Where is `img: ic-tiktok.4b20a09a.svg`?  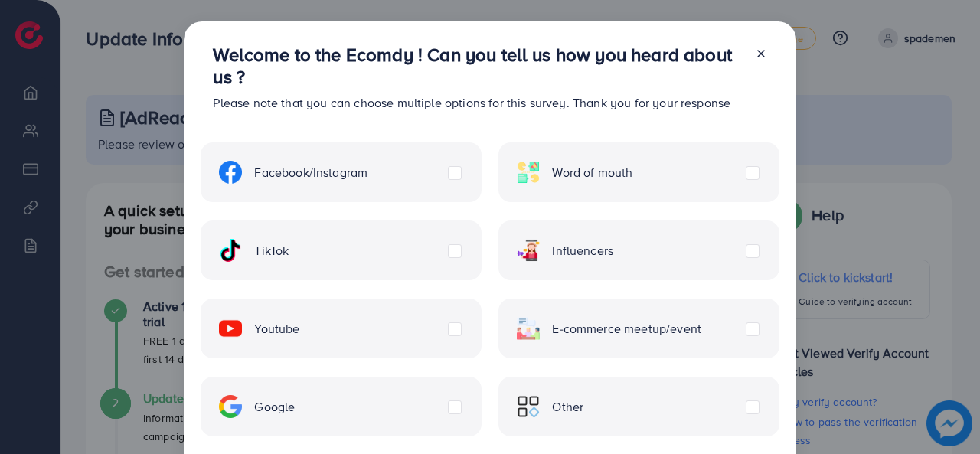
img: ic-tiktok.4b20a09a.svg is located at coordinates (231, 250).